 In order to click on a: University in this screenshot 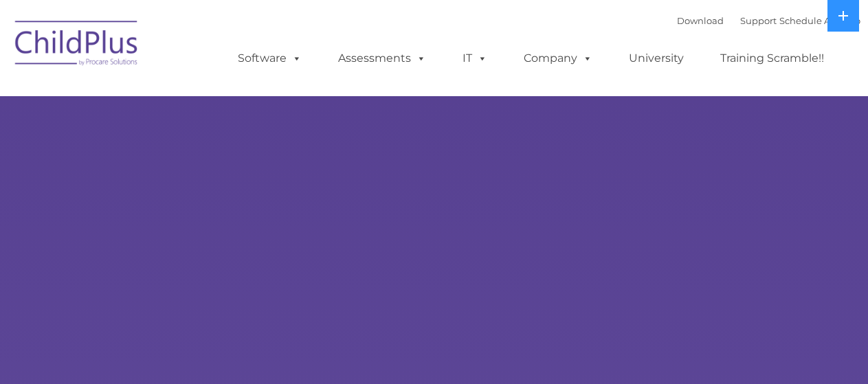, I will do `click(656, 58)`.